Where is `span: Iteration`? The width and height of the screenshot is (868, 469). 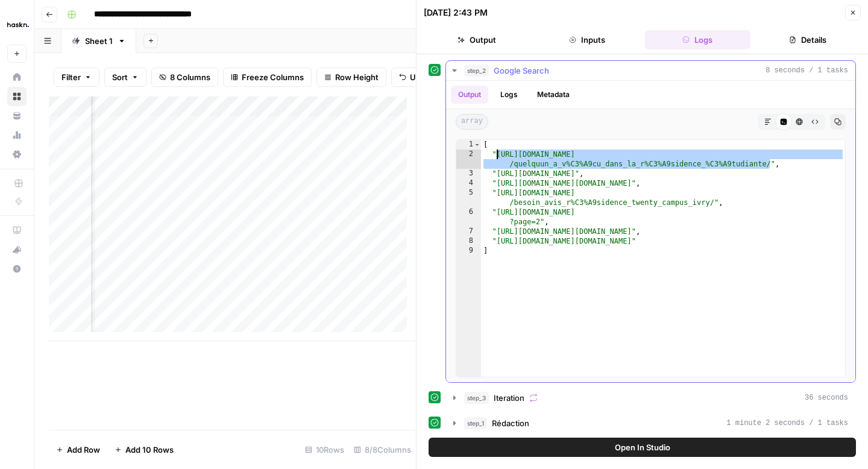 span: Iteration is located at coordinates (509, 398).